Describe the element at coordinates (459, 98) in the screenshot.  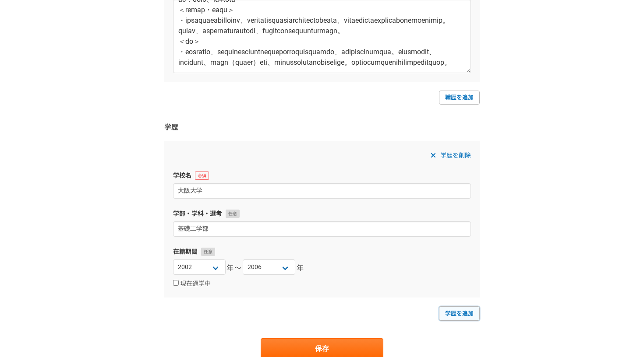
I see `a: 職歴を追加` at that location.